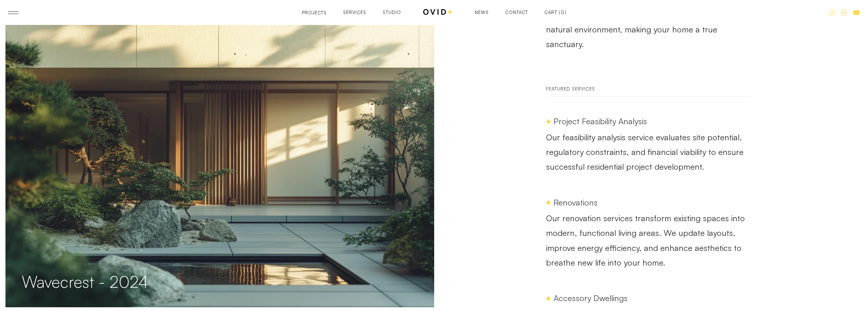 The height and width of the screenshot is (311, 868). Describe the element at coordinates (649, 240) in the screenshot. I see `p: Our renovation services transform existing spaces into modern, functional living areas. We update...` at that location.